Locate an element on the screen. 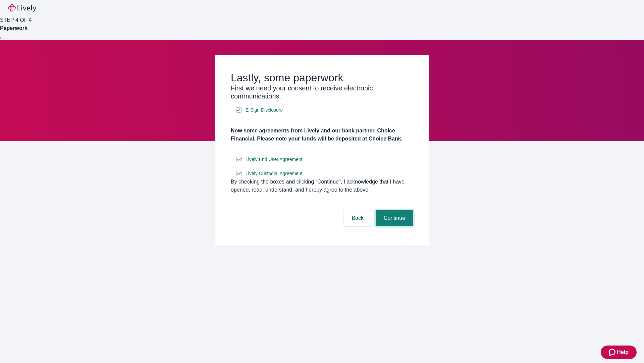 Image resolution: width=644 pixels, height=363 pixels. h3: First we need your consent to receive electronic communications. is located at coordinates (322, 92).